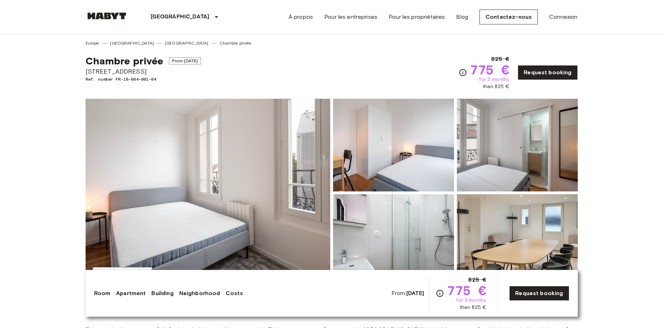 This screenshot has width=663, height=328. Describe the element at coordinates (234, 293) in the screenshot. I see `a: Costs` at that location.